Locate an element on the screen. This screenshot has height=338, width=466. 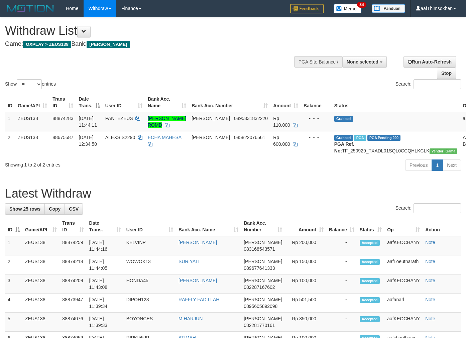
span: Copy 082281770161 to clipboard is located at coordinates (259, 325).